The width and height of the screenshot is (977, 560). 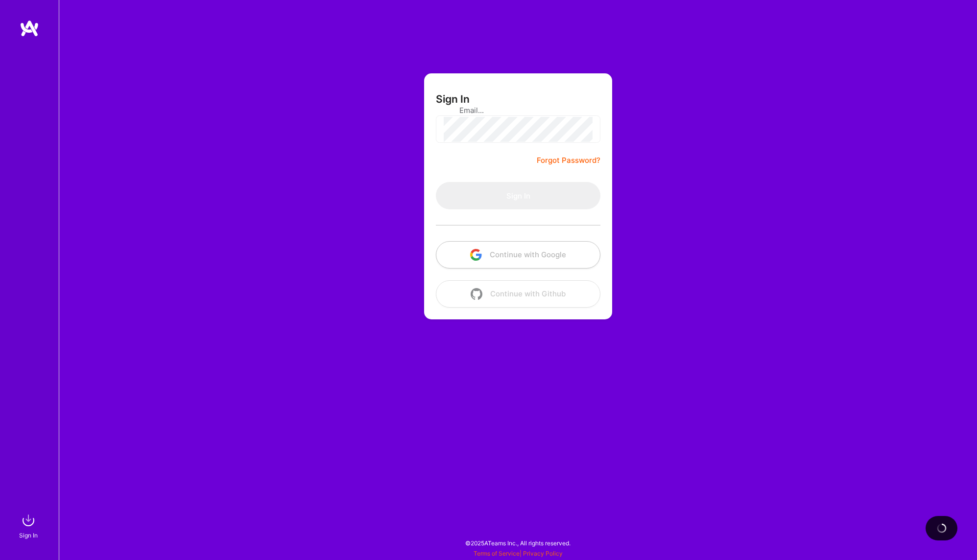 What do you see at coordinates (29, 28) in the screenshot?
I see `img: logo` at bounding box center [29, 28].